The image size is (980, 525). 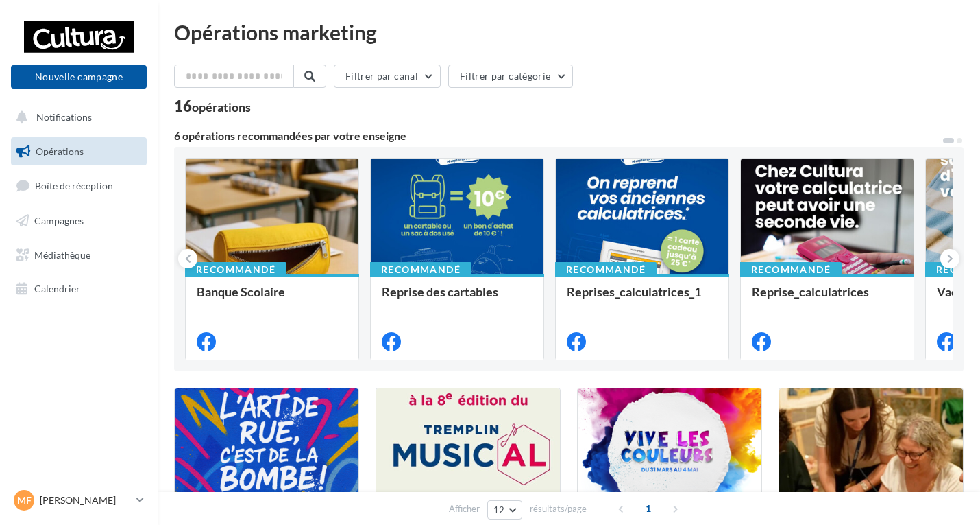 I want to click on button: Filtrer par catégorie, so click(x=511, y=76).